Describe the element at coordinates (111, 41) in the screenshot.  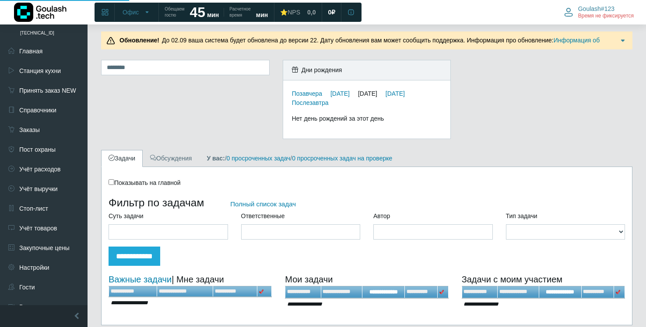
I see `img: Предупреждение` at that location.